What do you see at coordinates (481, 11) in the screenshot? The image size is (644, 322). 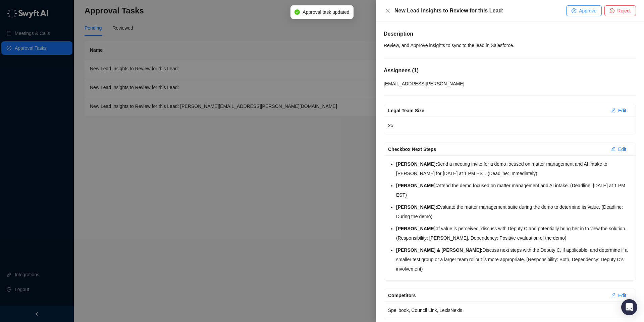 I see `div: New Lead Insights to Review for this Lead:` at bounding box center [481, 11].